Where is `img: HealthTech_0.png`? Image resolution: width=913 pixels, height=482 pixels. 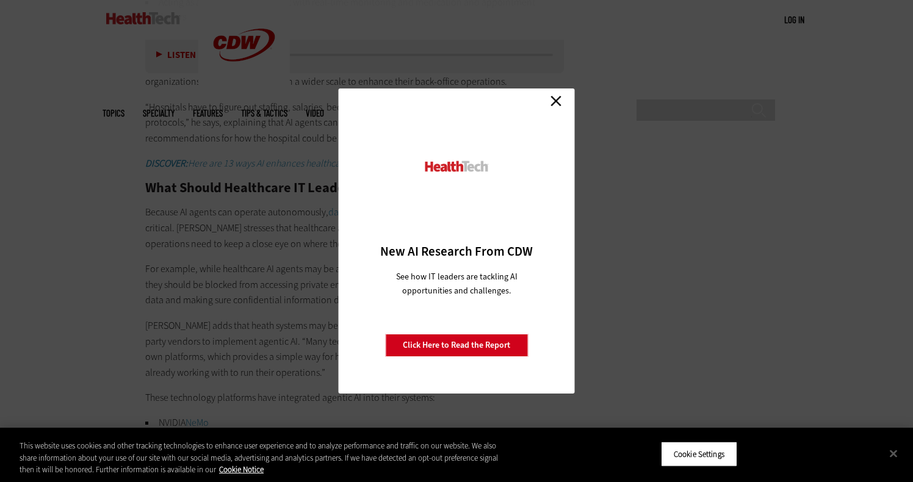 img: HealthTech_0.png is located at coordinates (456, 166).